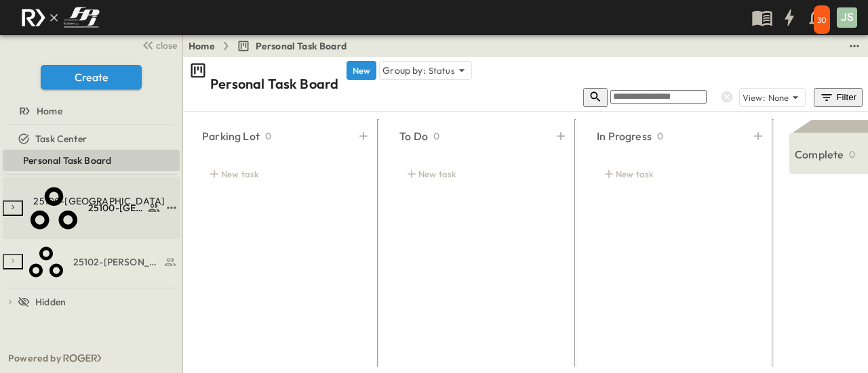  What do you see at coordinates (61, 139) in the screenshot?
I see `span: Task Center` at bounding box center [61, 139].